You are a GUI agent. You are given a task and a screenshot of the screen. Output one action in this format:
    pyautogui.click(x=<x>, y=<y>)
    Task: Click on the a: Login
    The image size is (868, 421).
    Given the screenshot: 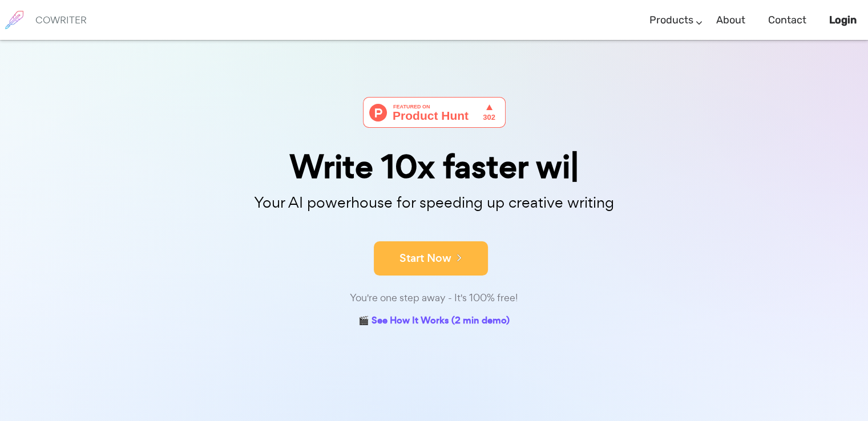 What is the action you would take?
    pyautogui.click(x=843, y=20)
    